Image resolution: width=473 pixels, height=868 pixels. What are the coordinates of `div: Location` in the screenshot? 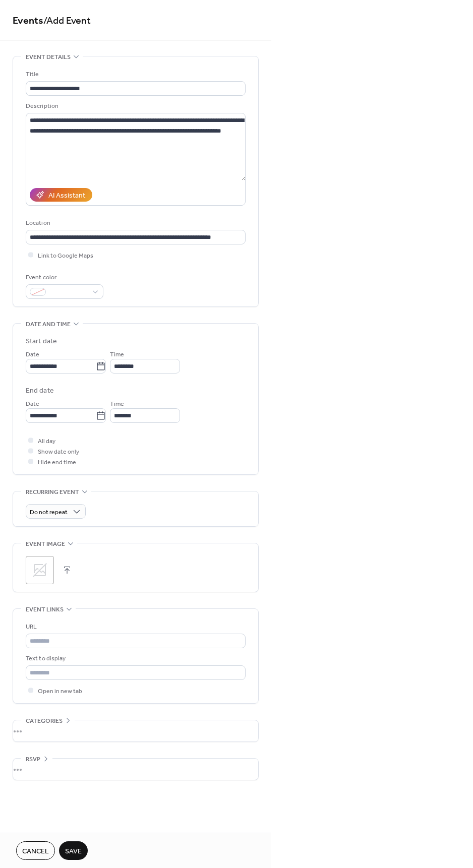 It's located at (135, 223).